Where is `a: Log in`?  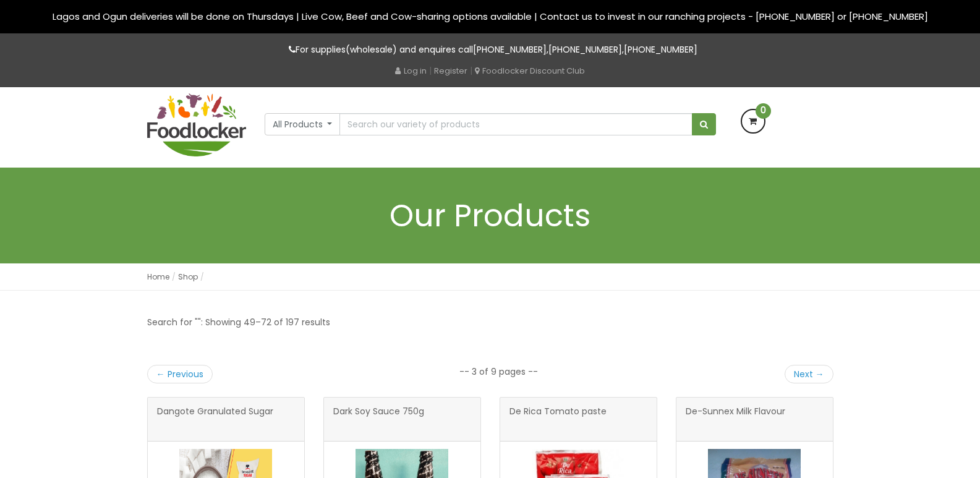 a: Log in is located at coordinates (411, 71).